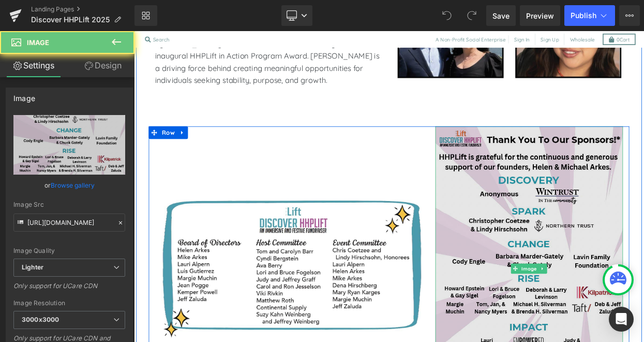 The height and width of the screenshot is (342, 644). What do you see at coordinates (540, 16) in the screenshot?
I see `span: Preview` at bounding box center [540, 16].